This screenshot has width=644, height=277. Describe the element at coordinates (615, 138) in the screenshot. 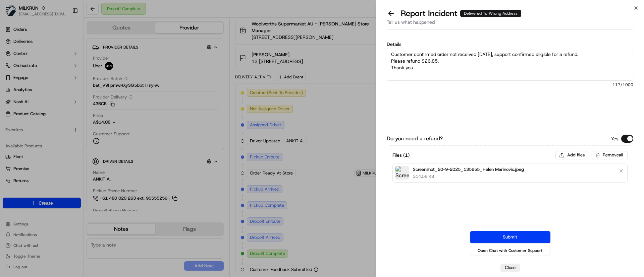

I see `p: Yes` at that location.